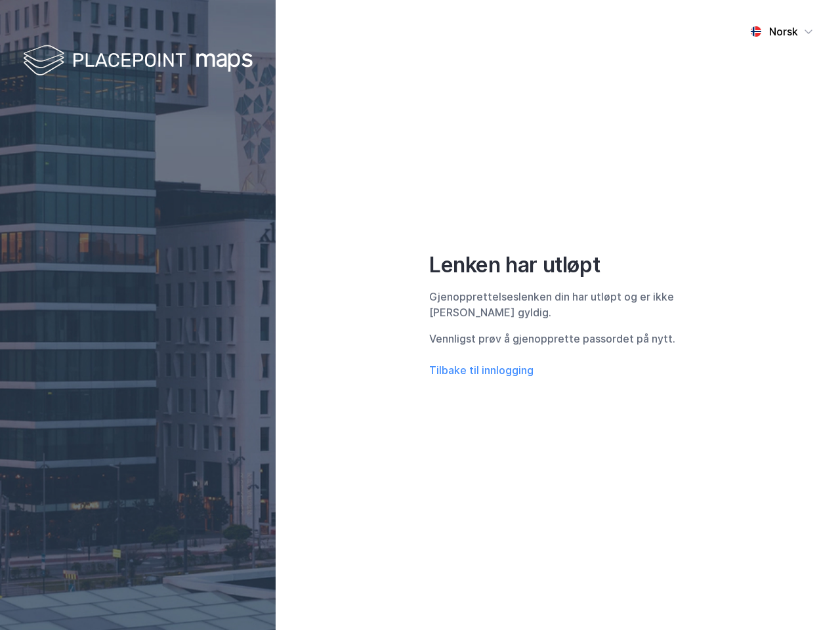  What do you see at coordinates (783, 32) in the screenshot?
I see `div: Norsk` at bounding box center [783, 32].